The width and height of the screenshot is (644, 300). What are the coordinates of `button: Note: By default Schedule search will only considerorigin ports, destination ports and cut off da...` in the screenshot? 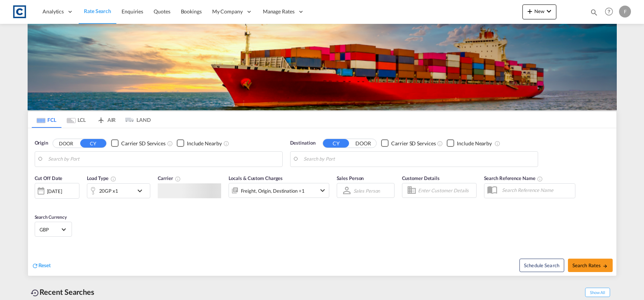 It's located at (542, 265).